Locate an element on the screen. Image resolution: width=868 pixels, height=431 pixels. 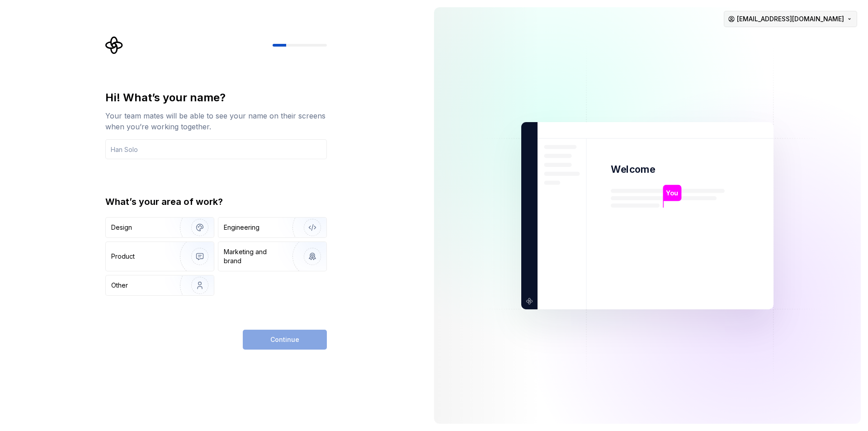
div: Hi! What’s your name? is located at coordinates (216, 97).